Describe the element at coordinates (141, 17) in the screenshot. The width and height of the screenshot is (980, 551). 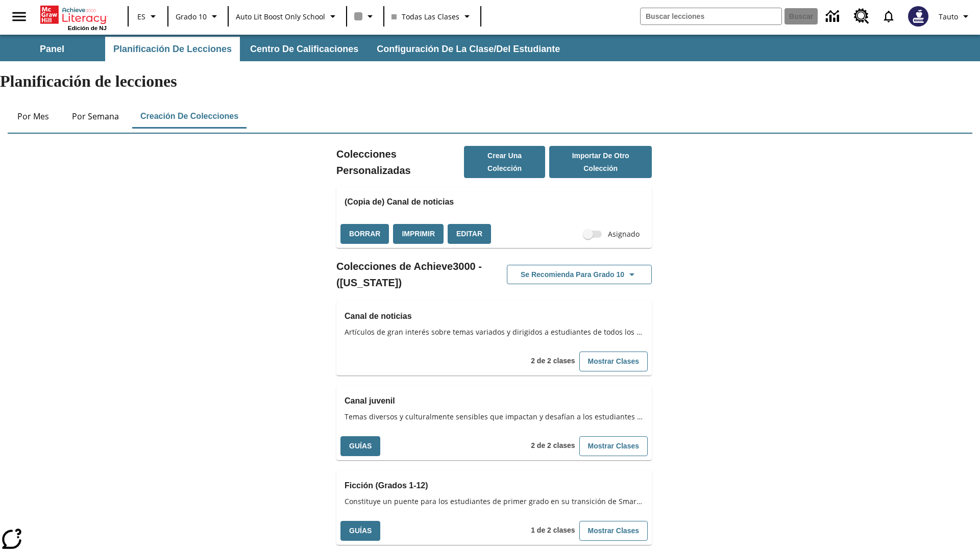
I see `span: ES` at that location.